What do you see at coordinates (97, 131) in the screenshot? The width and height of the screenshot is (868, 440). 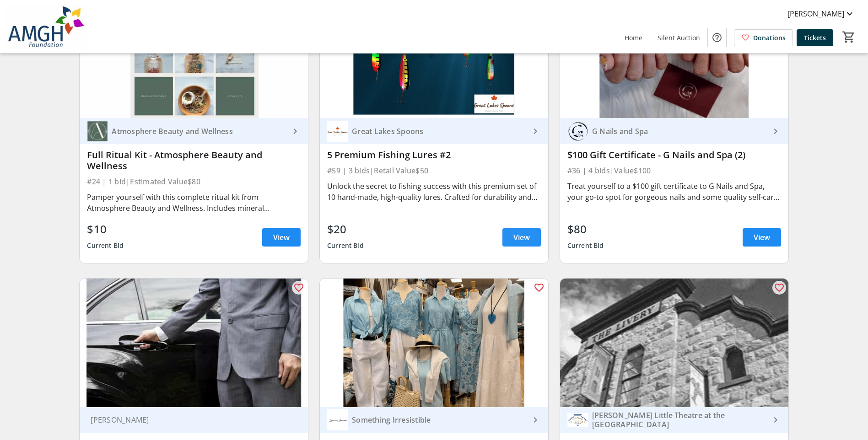 I see `img: Atmosphere Beauty and Wellness` at bounding box center [97, 131].